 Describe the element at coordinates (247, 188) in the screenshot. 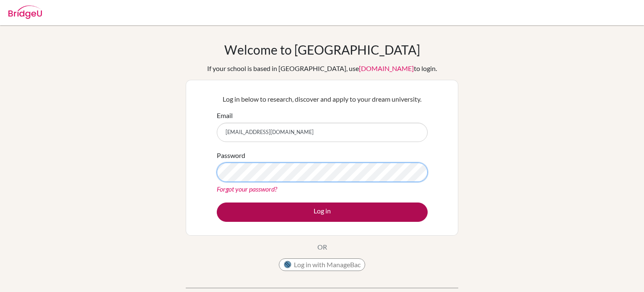

I see `a: Forgot your password?` at that location.